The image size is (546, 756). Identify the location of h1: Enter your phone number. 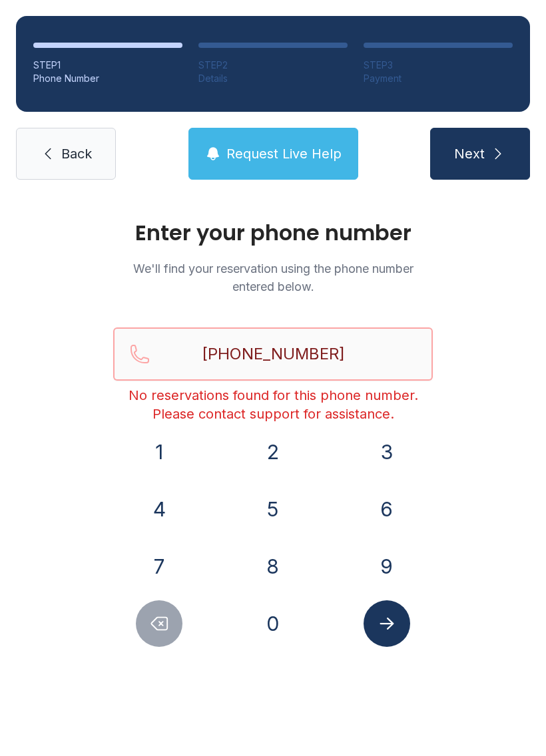
(273, 233).